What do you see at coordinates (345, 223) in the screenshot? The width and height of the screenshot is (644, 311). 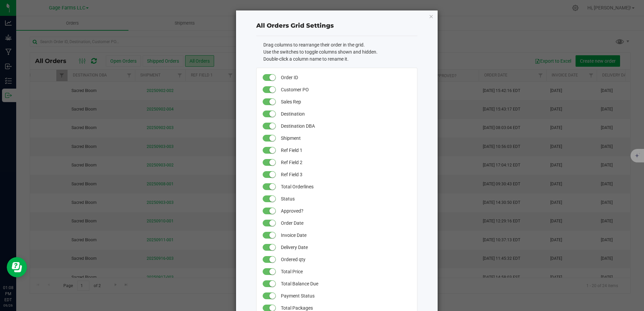 I see `span: Order Date` at bounding box center [345, 223].